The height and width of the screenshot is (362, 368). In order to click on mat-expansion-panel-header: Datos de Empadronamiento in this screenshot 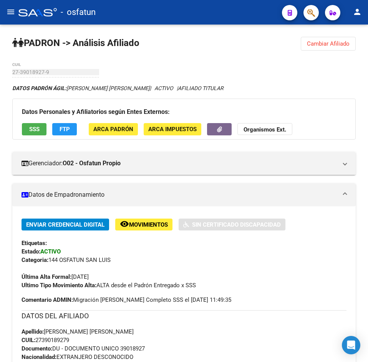, I will do `click(184, 195)`.